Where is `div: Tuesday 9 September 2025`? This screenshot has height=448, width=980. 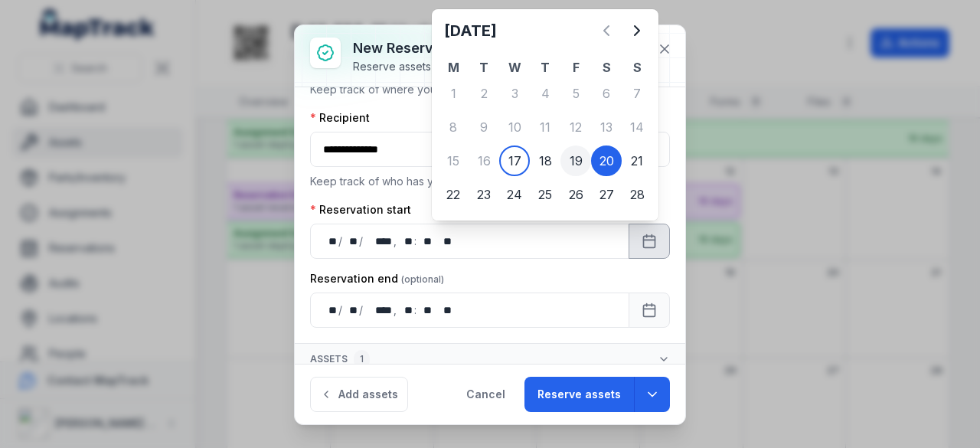
div: Tuesday 9 September 2025 is located at coordinates (483, 127).